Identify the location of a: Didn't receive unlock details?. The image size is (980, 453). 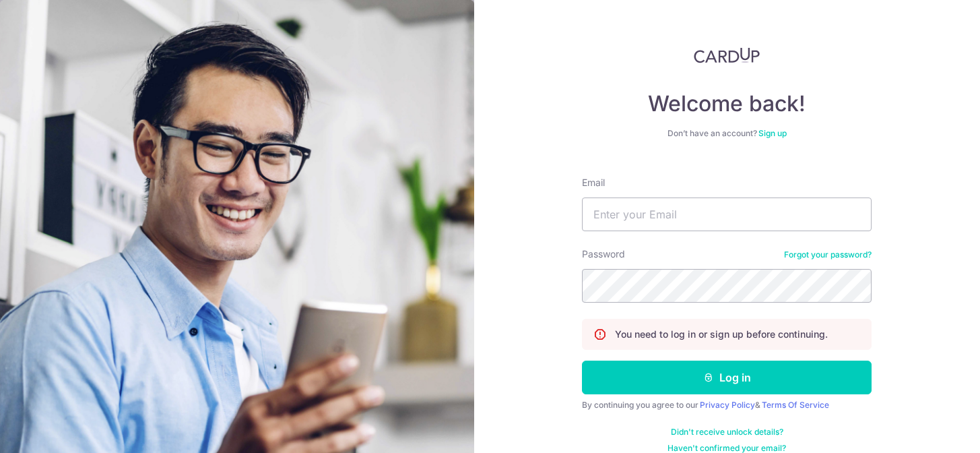
(727, 432).